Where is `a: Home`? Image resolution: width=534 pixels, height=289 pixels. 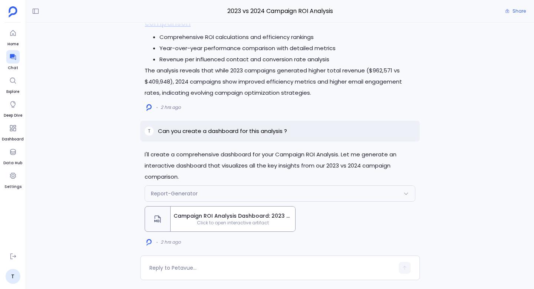 a: Home is located at coordinates (13, 37).